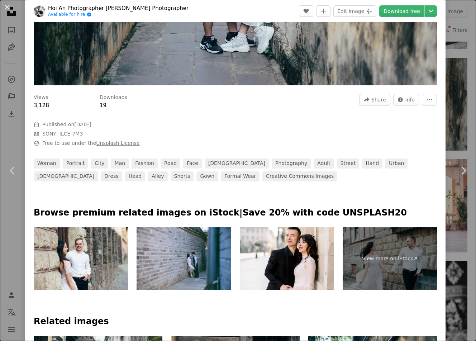 Image resolution: width=476 pixels, height=341 pixels. Describe the element at coordinates (118, 143) in the screenshot. I see `a: Unsplash License` at that location.